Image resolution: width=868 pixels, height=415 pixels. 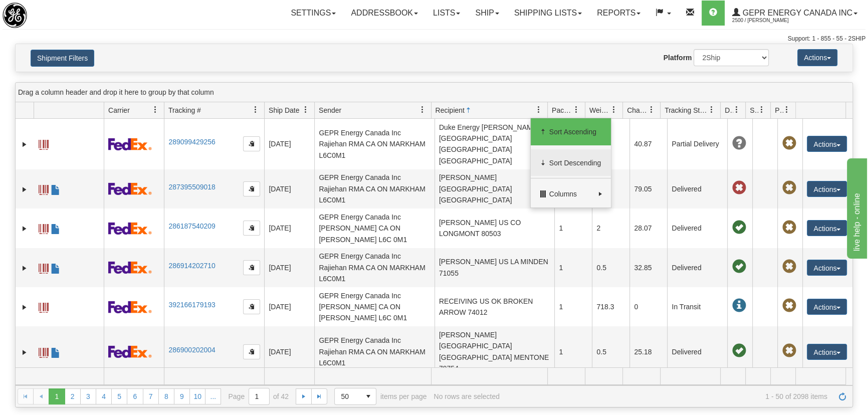 What do you see at coordinates (422, 110) in the screenshot?
I see `a: Sender filter column settings` at bounding box center [422, 110].